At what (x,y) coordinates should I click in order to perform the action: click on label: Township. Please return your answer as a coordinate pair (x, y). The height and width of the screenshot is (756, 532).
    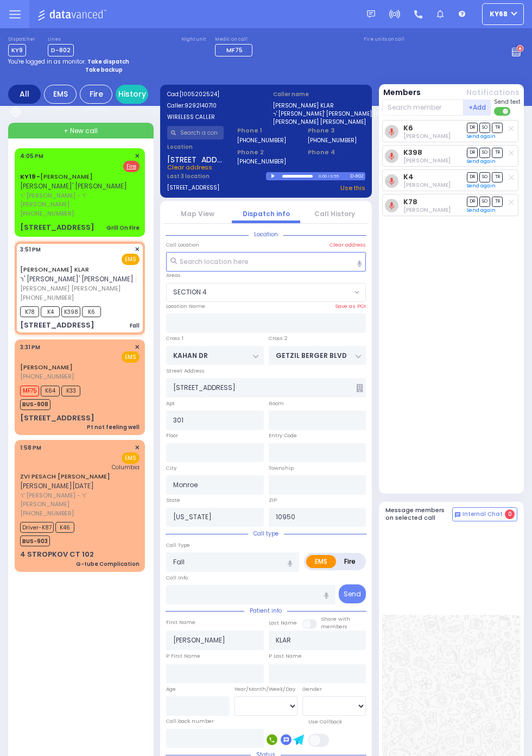
    Looking at the image, I should click on (281, 468).